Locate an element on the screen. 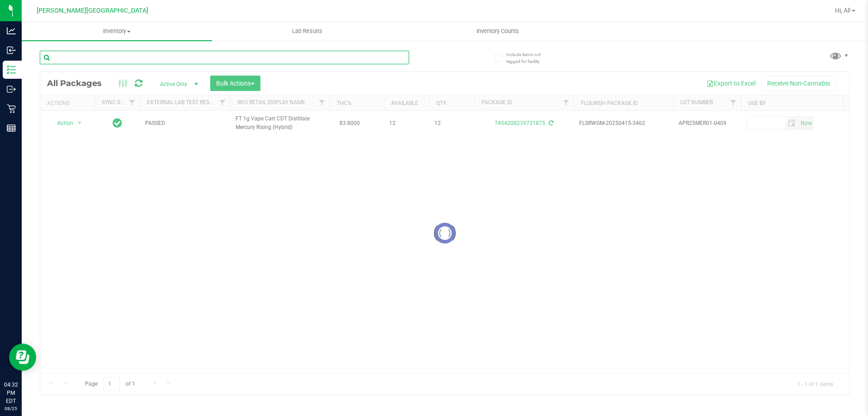 This screenshot has width=868, height=416. inline-svg: Inventory is located at coordinates (11, 70).